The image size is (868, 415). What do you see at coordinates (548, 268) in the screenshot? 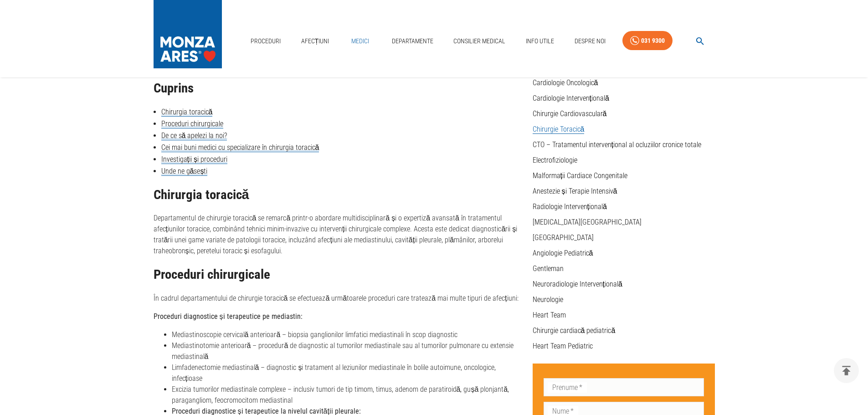
I see `a: Gentleman` at bounding box center [548, 268].